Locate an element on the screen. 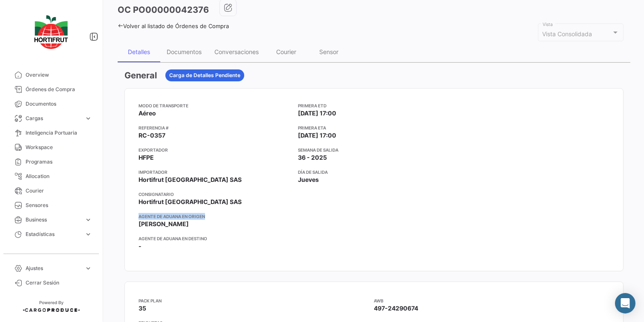 Image resolution: width=644 pixels, height=322 pixels. app-card-info-title: Referencia # is located at coordinates (214, 128).